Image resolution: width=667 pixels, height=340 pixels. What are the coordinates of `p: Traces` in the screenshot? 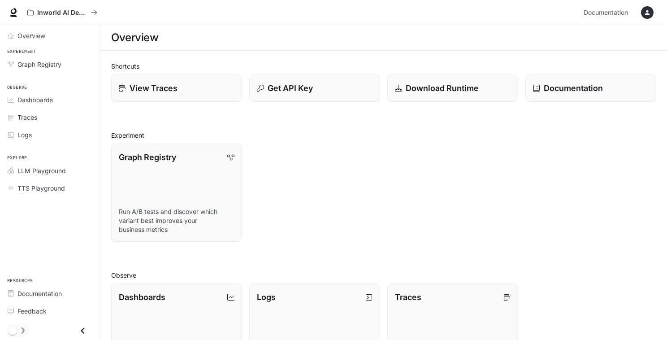 It's located at (408, 297).